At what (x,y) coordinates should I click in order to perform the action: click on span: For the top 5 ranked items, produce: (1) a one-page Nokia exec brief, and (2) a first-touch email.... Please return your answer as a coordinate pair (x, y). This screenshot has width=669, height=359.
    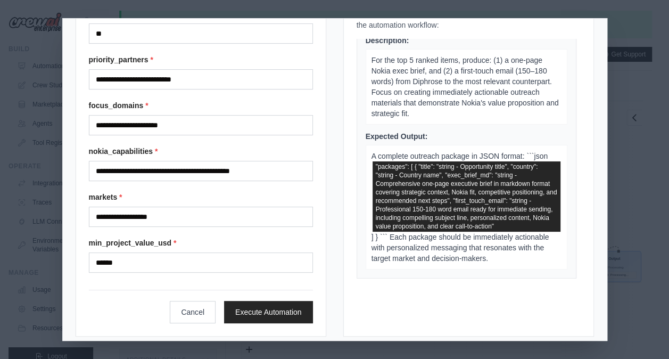
    Looking at the image, I should click on (465, 87).